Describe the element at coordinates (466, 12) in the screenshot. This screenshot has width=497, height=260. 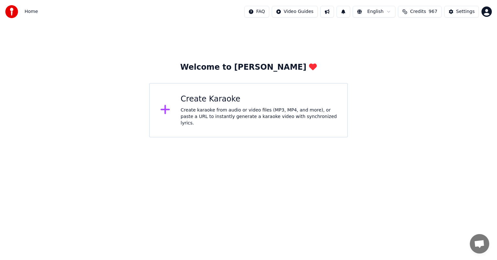
I see `div: Settings` at that location.